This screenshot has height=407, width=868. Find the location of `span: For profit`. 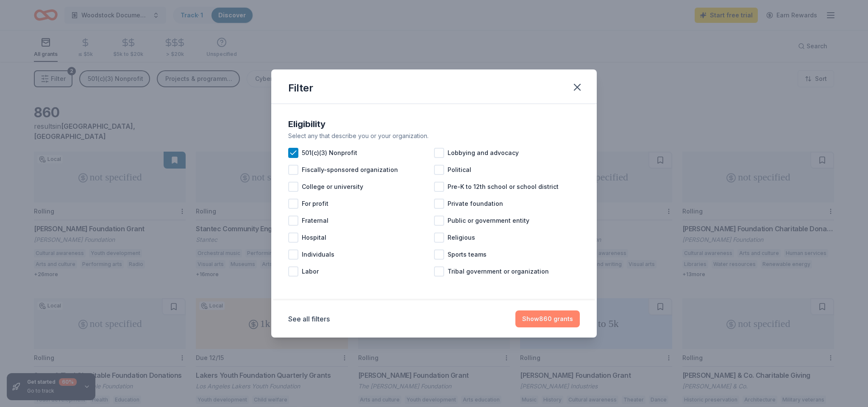

span: For profit is located at coordinates (315, 204).